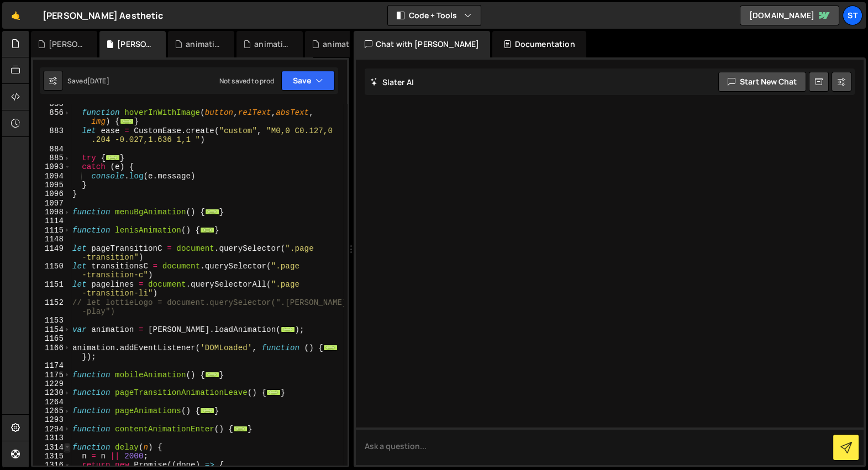 This screenshot has width=868, height=470. Describe the element at coordinates (52, 439) in the screenshot. I see `div: 1313` at that location.